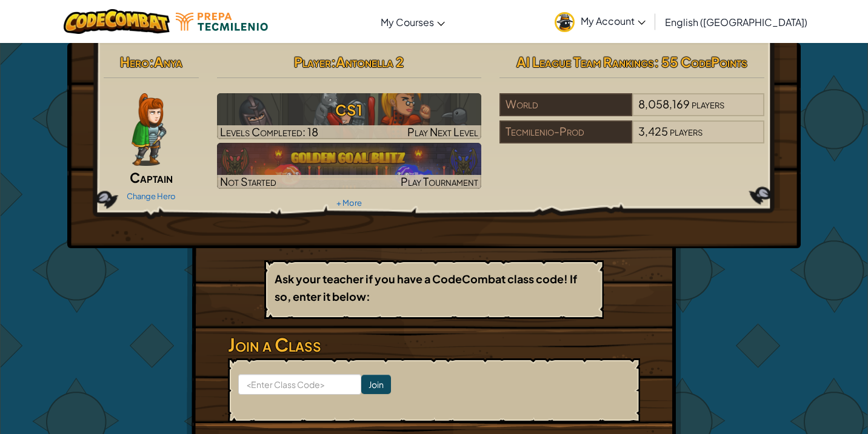  Describe the element at coordinates (349, 116) in the screenshot. I see `a: Play Next Level` at that location.